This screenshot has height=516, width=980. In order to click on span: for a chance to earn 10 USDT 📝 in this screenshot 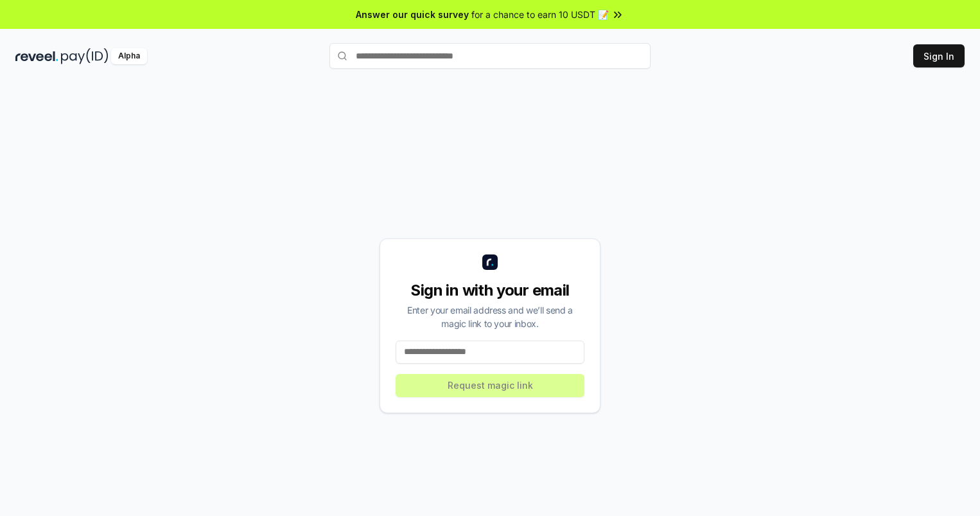, I will do `click(541, 14)`.